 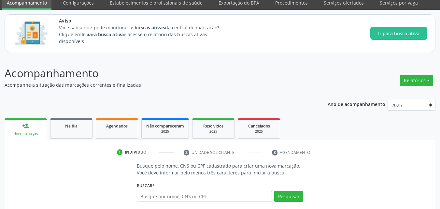 I want to click on span: Agendados, so click(x=117, y=126).